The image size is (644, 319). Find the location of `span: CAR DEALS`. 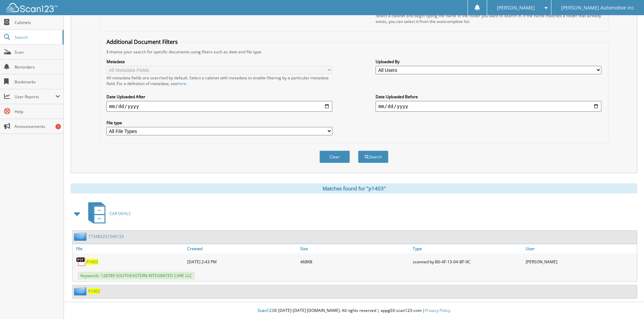

span: CAR DEALS is located at coordinates (120, 214).